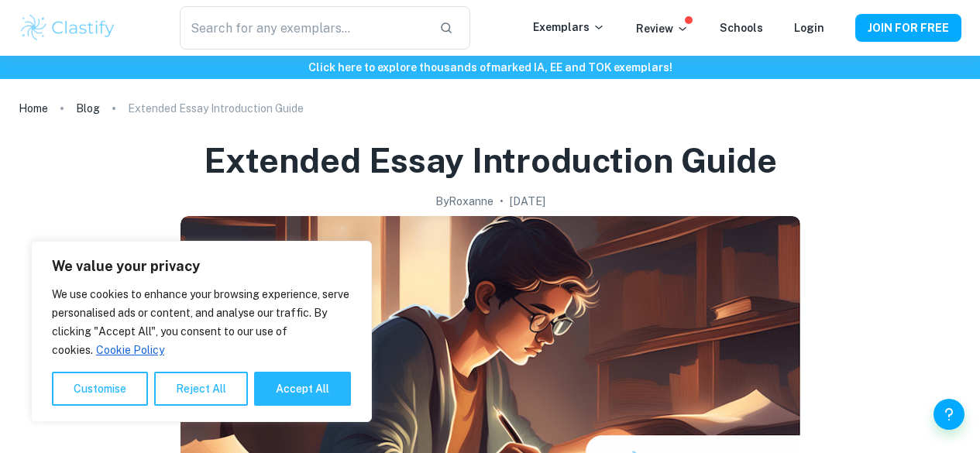 The height and width of the screenshot is (453, 980). I want to click on p: Exemplars, so click(569, 27).